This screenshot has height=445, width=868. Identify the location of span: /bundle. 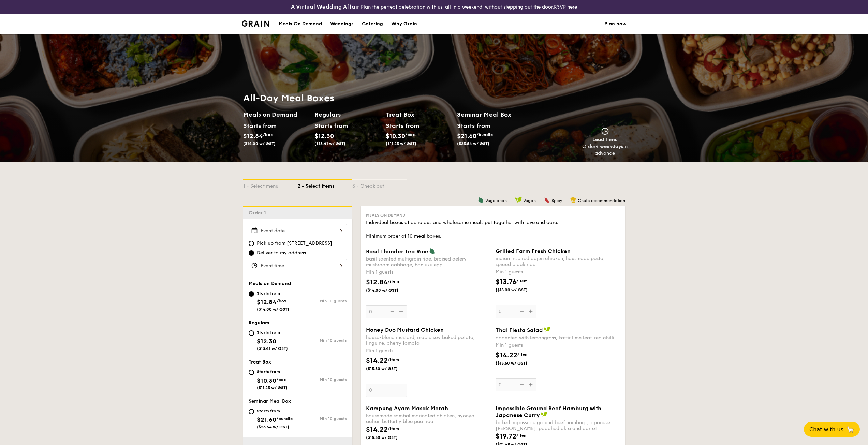
(284, 418).